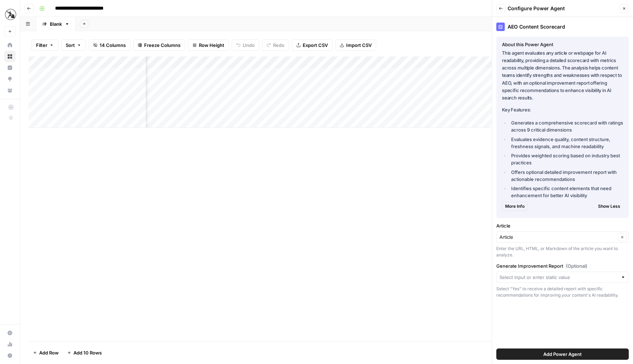  I want to click on span: Filter, so click(42, 45).